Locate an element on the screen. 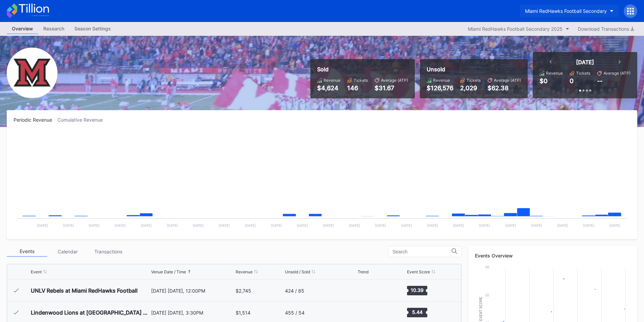 The width and height of the screenshot is (644, 322). div: Transactions is located at coordinates (108, 252).